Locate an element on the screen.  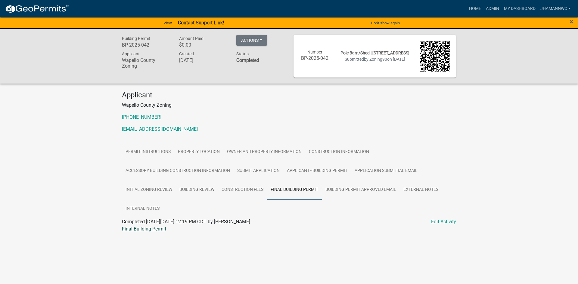
a: My Dashboard is located at coordinates (519, 9).